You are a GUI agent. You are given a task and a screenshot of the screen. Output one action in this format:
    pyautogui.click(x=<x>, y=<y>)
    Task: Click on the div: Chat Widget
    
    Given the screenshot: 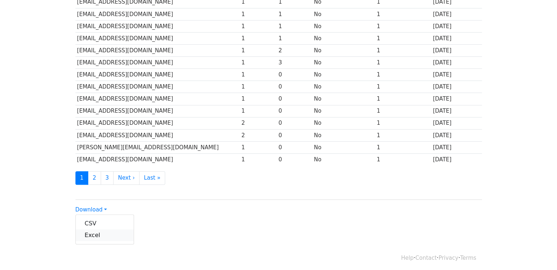 What is the action you would take?
    pyautogui.click(x=539, y=253)
    